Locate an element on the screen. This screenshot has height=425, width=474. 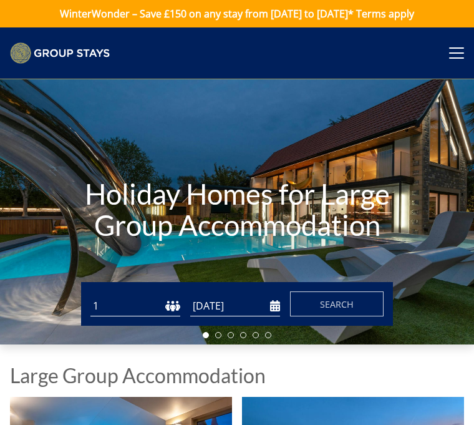
input: Arrival Date is located at coordinates (235, 306).